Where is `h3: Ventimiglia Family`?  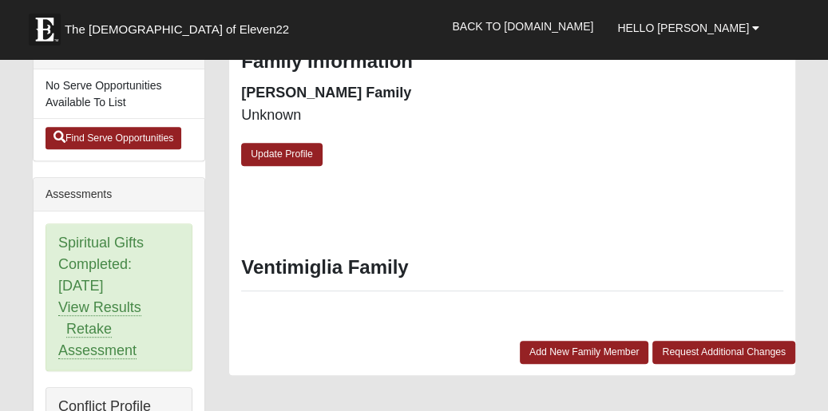
h3: Ventimiglia Family is located at coordinates (512, 267).